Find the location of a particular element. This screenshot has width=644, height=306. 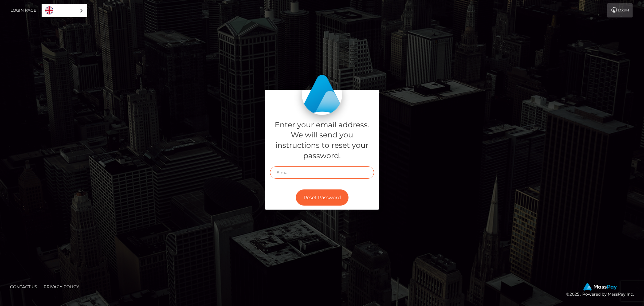

a: Login is located at coordinates (620, 10).